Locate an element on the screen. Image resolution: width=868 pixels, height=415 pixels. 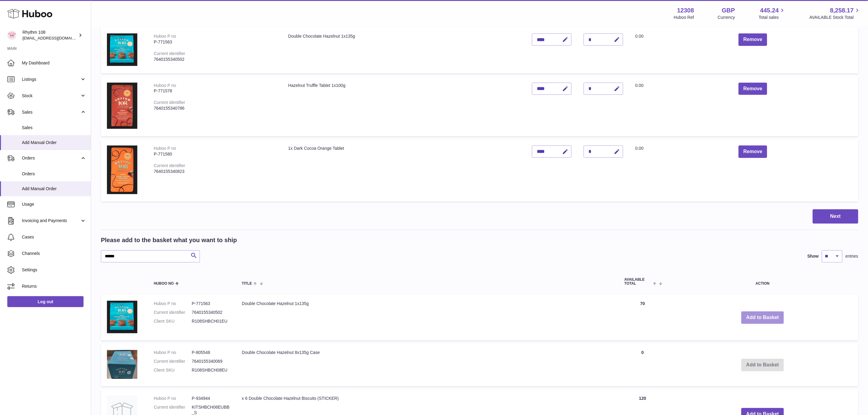
div: P-771578 is located at coordinates (215, 91).